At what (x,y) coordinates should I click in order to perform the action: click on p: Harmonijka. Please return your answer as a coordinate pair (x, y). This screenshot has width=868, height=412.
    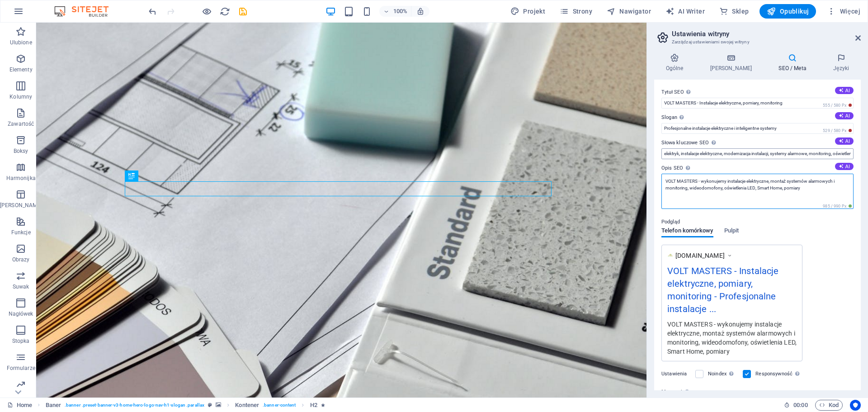
    Looking at the image, I should click on (21, 178).